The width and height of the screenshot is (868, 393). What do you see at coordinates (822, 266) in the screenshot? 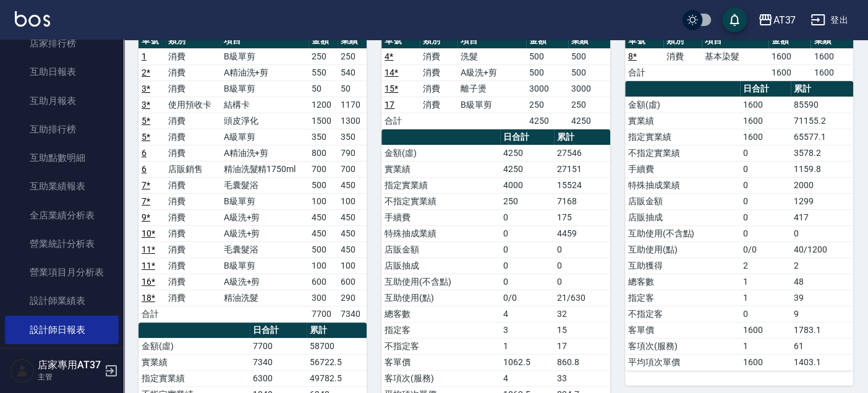
I see `td: 2` at bounding box center [822, 266].